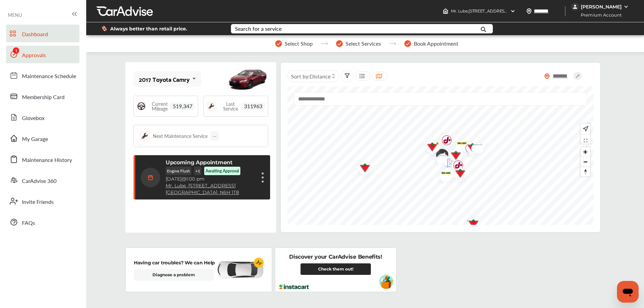 Image resolution: width=644 pixels, height=308 pixels. I want to click on button: Zoom in, so click(585, 152).